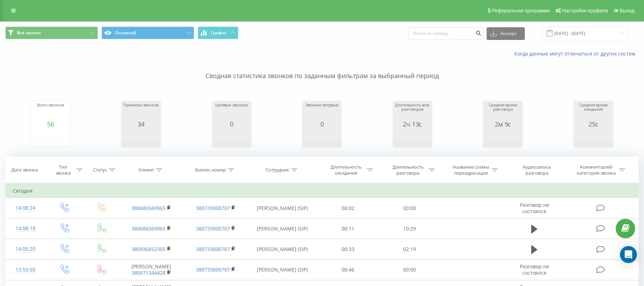  I want to click on td: 02:19, so click(409, 249).